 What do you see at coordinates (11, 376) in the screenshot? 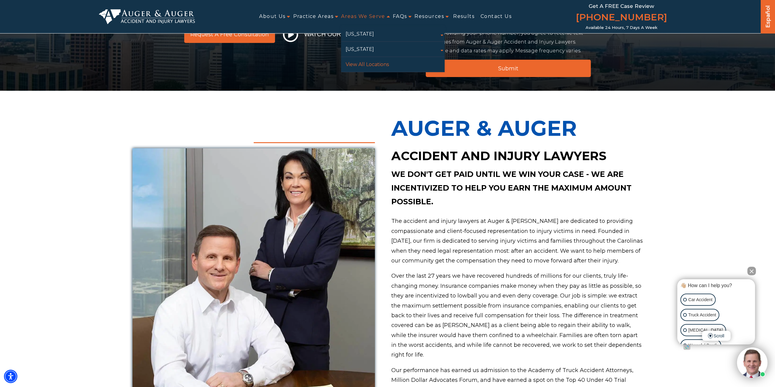
I see `div: Accessibility Menu` at bounding box center [11, 376].